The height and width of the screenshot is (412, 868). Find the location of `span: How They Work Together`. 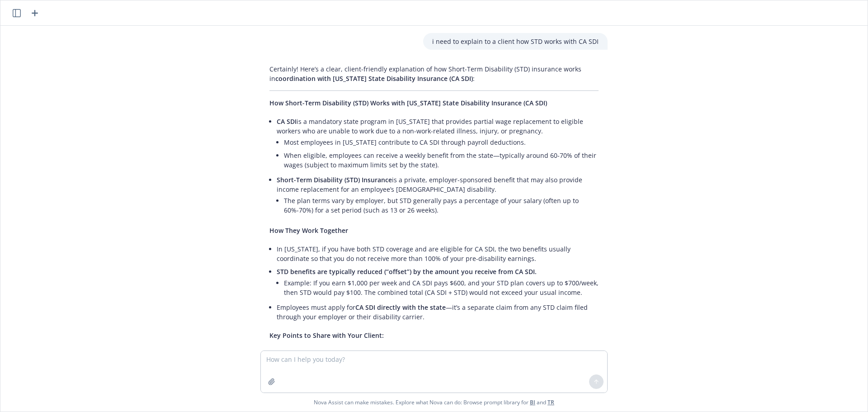

span: How They Work Together is located at coordinates (309, 230).